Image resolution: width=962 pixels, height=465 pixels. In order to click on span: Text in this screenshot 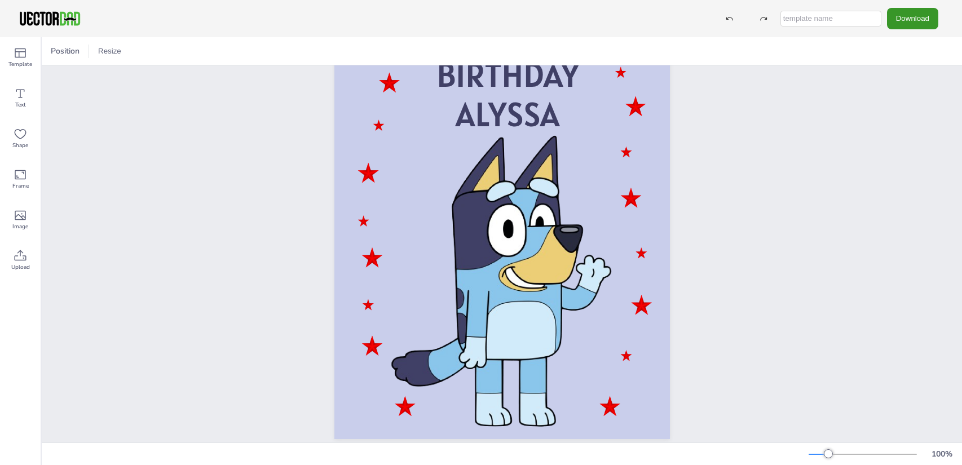, I will do `click(20, 105)`.